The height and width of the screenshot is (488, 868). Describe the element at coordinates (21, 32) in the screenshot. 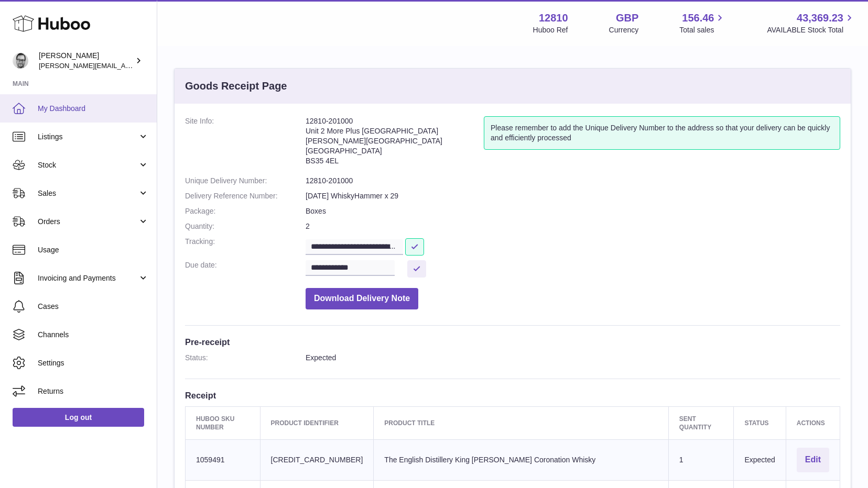

I see `img: website_grey.svg` at that location.